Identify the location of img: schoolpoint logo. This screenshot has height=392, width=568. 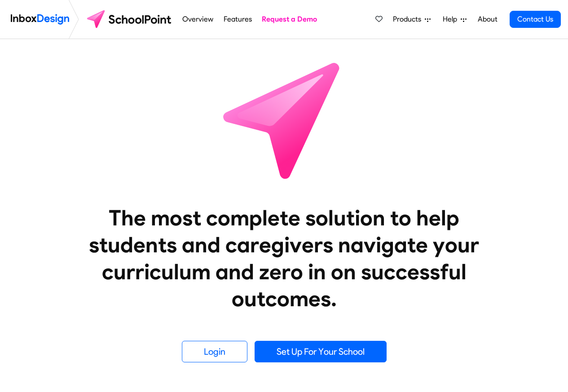
(130, 20).